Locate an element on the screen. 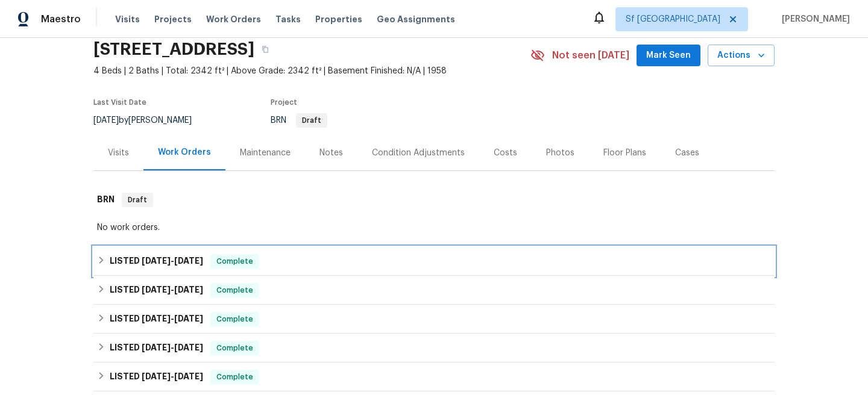  span: Maestro is located at coordinates (61, 19).